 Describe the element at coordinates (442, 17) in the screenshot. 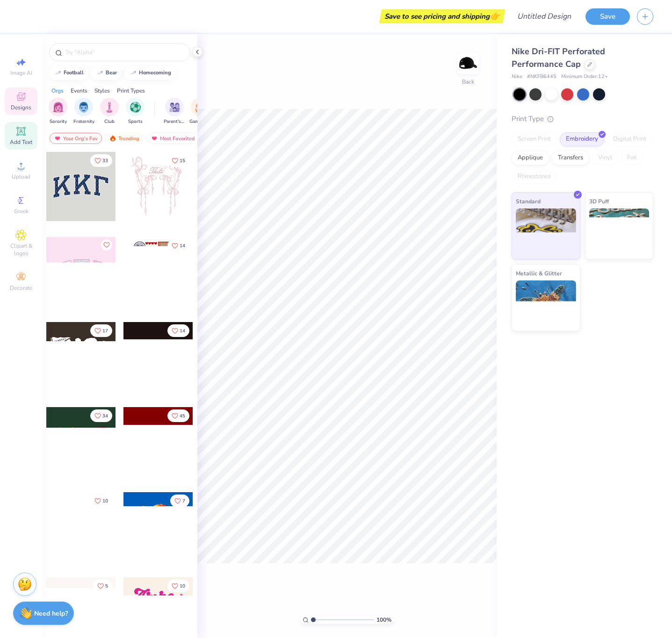

I see `div: Save to see pricing and shipping` at that location.